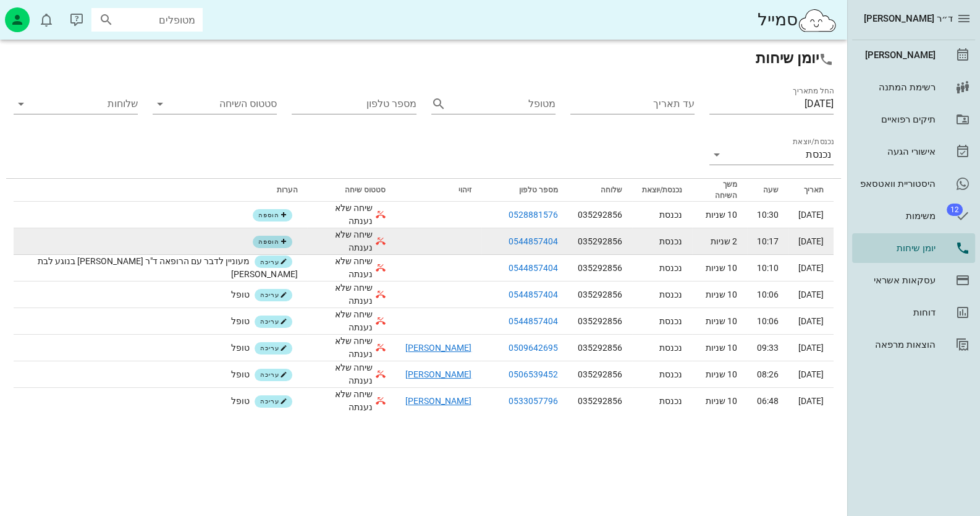 This screenshot has height=516, width=980. I want to click on a: הוצאות מרפאה, so click(914, 344).